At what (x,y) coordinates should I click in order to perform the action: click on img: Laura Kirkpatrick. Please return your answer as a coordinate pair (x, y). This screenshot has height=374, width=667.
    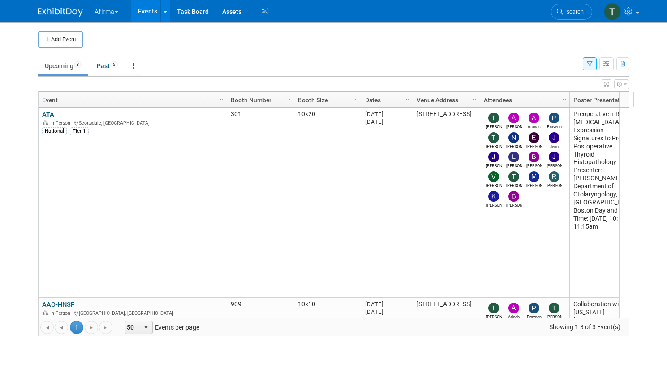
    Looking at the image, I should click on (514, 157).